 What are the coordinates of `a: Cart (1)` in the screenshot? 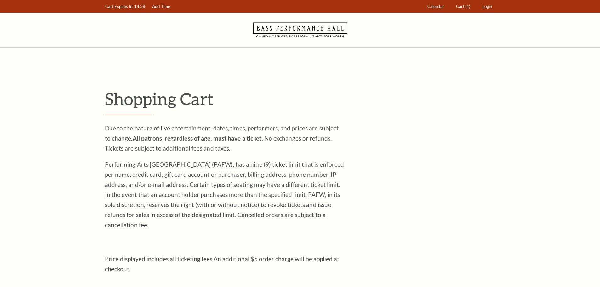 It's located at (463, 6).